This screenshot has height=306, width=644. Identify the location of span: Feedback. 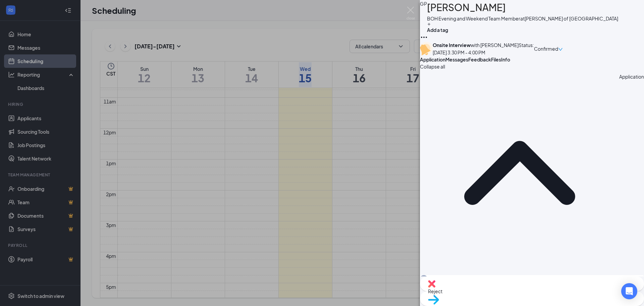
(480, 59).